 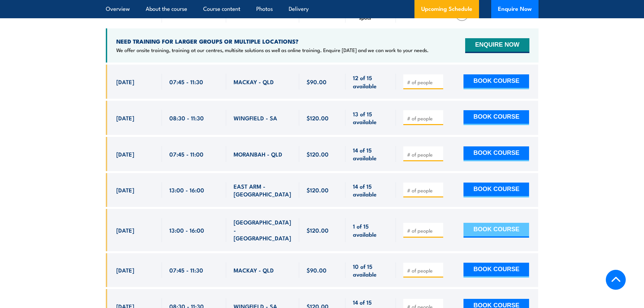 I want to click on span: 07:45 - 11:00, so click(x=186, y=154).